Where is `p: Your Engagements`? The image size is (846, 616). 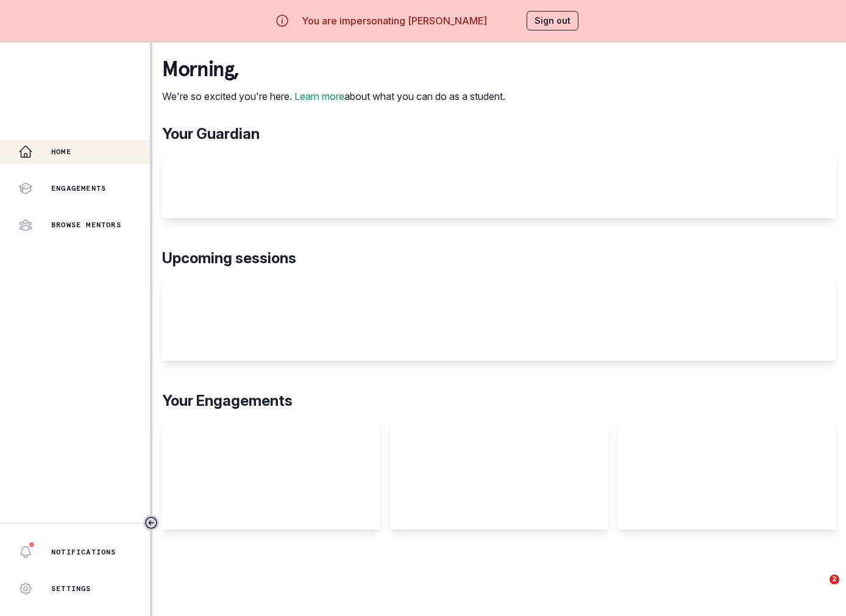
p: Your Engagements is located at coordinates (499, 401).